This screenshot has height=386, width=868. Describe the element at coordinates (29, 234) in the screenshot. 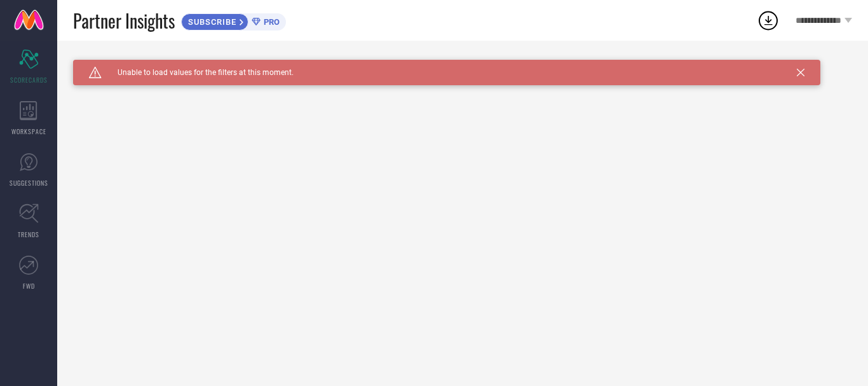

I see `span: TRENDS` at that location.